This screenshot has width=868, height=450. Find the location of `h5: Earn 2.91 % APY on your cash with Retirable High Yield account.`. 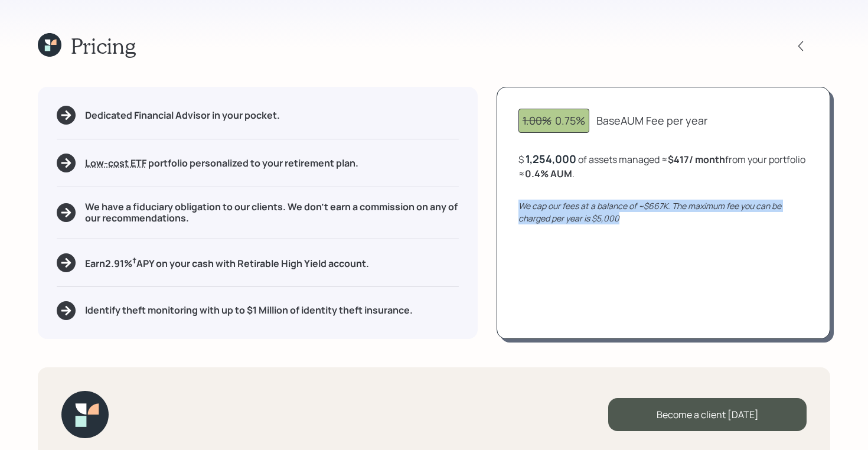

h5: Earn 2.91 % APY on your cash with Retirable High Yield account. is located at coordinates (227, 262).